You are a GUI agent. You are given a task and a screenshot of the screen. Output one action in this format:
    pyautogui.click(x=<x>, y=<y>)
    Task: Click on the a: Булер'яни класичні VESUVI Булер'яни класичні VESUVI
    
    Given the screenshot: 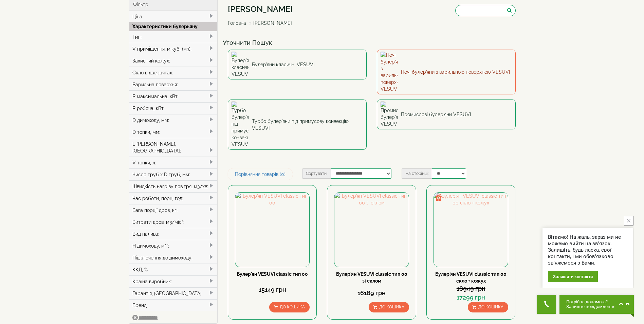 What is the action you would take?
    pyautogui.click(x=297, y=64)
    